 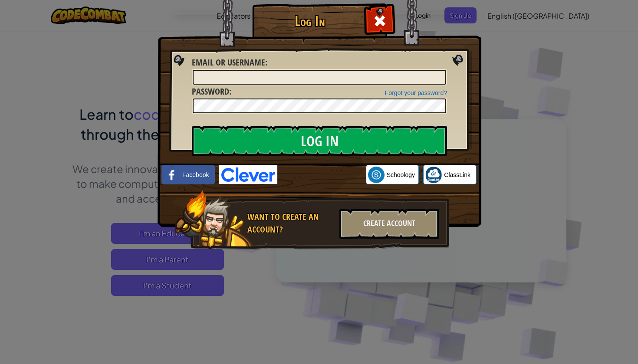 I want to click on div: Create Account, so click(x=389, y=224).